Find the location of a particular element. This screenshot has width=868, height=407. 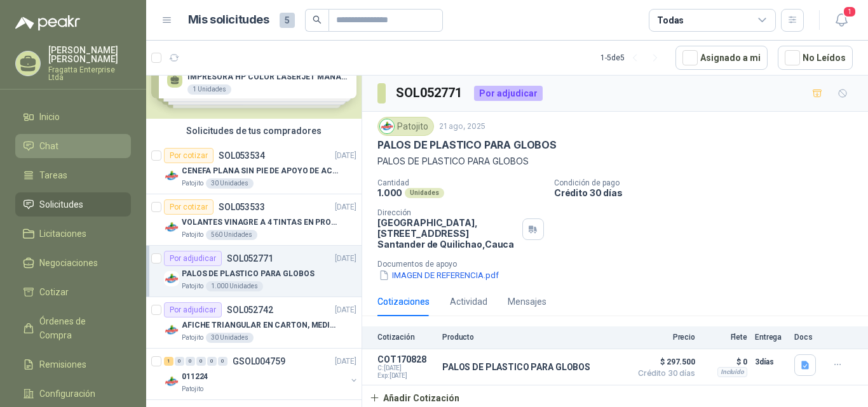

p: Entrega is located at coordinates (771, 337).